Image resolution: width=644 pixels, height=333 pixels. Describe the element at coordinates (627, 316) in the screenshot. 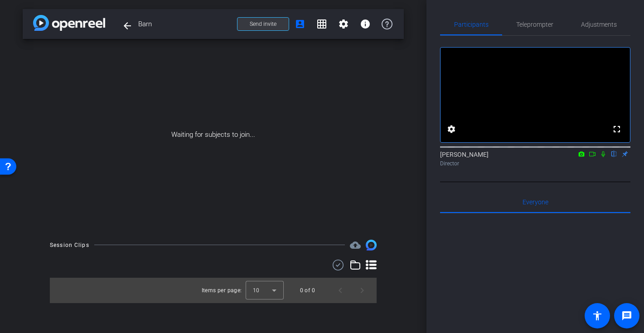

I see `mat-icon: message` at that location.